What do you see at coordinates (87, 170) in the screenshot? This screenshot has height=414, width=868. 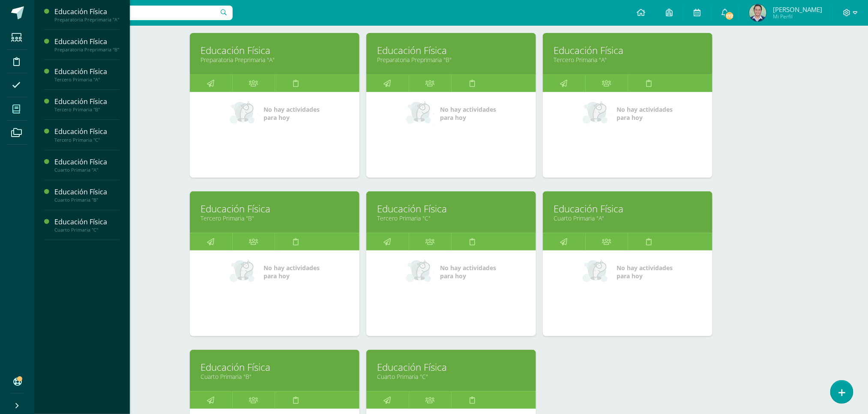 I see `div: Cuarto Primaria "A"` at bounding box center [87, 170].